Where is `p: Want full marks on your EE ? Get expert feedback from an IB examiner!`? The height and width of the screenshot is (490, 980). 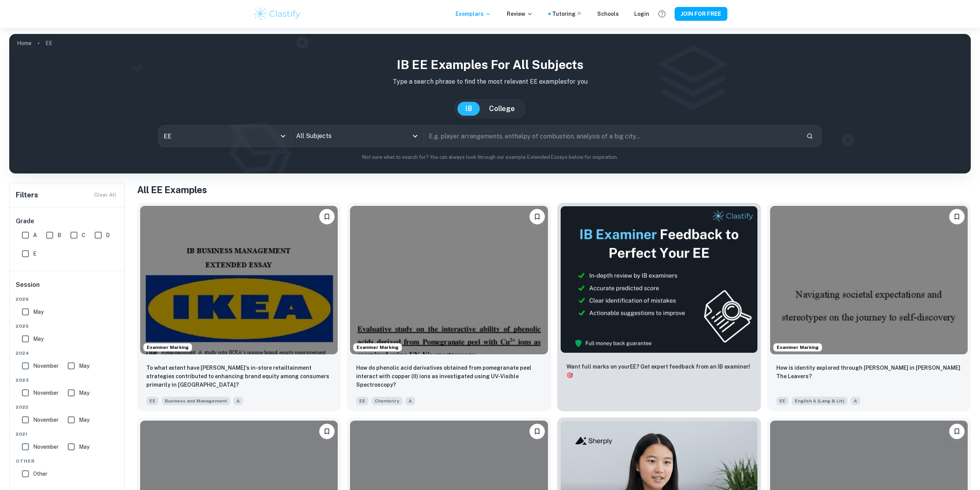 p: Want full marks on your EE ? Get expert feedback from an IB examiner! is located at coordinates (659, 371).